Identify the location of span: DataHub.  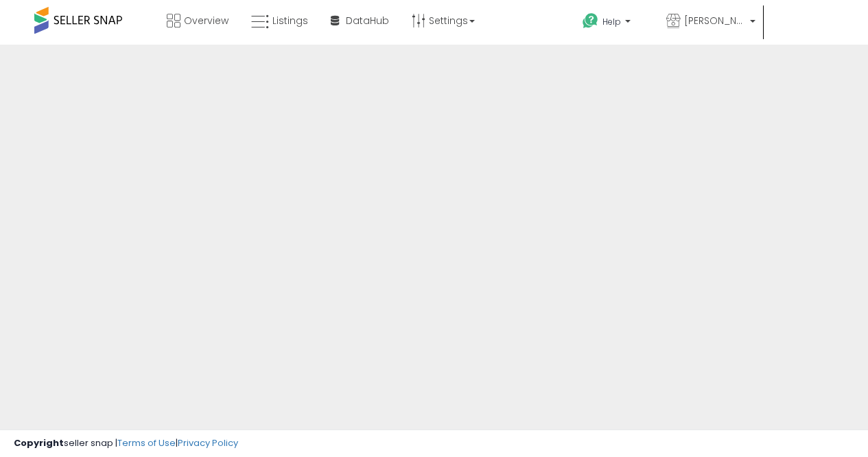
(367, 21).